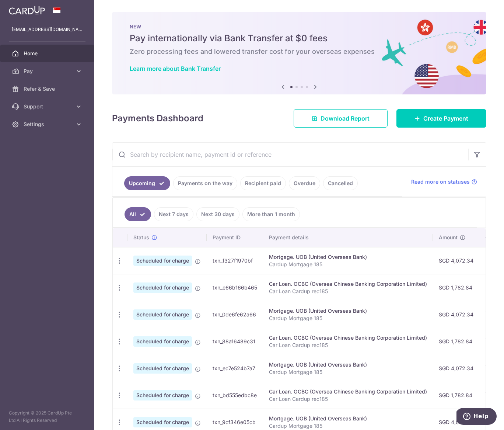 The image size is (504, 430). I want to click on a: All, so click(138, 214).